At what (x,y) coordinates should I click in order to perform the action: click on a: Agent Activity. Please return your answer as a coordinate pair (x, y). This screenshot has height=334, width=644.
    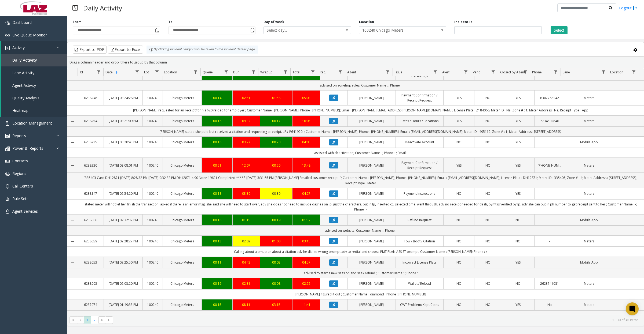
    Looking at the image, I should click on (34, 85).